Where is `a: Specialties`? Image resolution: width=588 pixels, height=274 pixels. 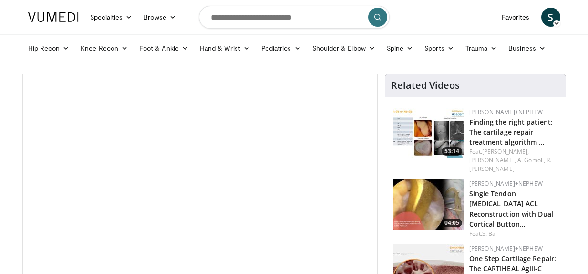 a: Specialties is located at coordinates (111, 17).